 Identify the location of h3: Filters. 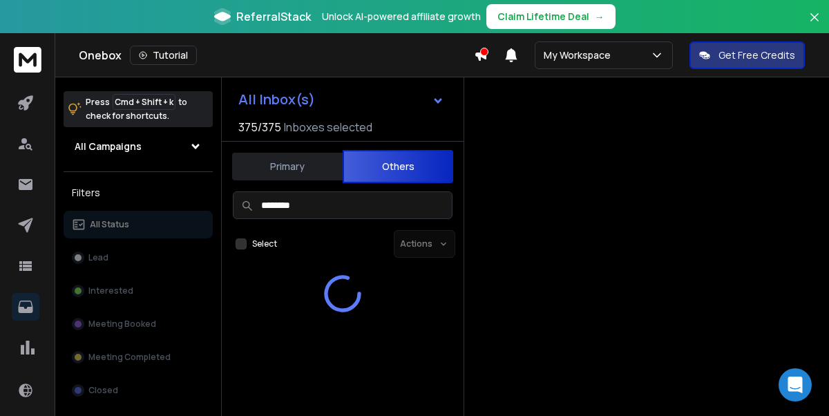
(138, 193).